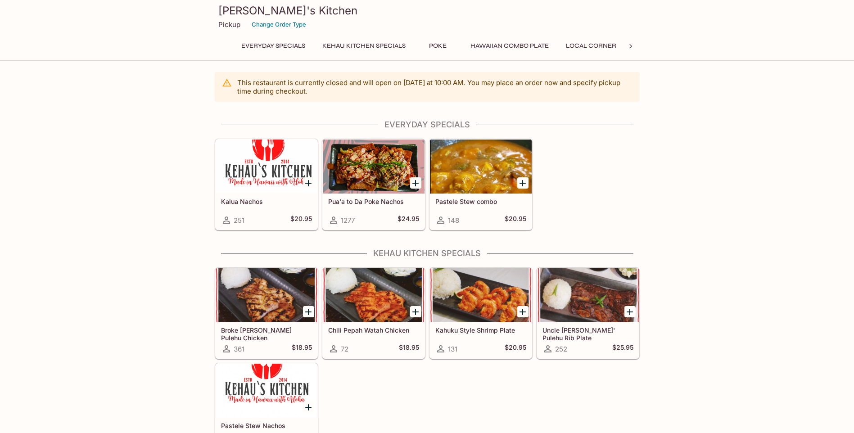 The width and height of the screenshot is (854, 433). What do you see at coordinates (266, 295) in the screenshot?
I see `div: Broke Da Mouth Pulehu Chicken` at bounding box center [266, 295].